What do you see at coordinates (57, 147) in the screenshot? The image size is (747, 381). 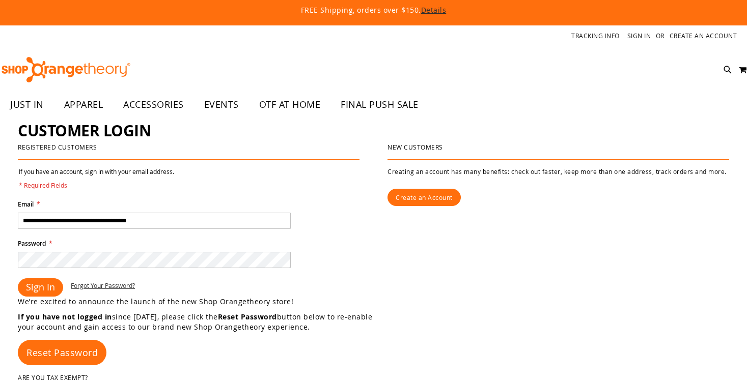 I see `strong: Registered Customers` at bounding box center [57, 147].